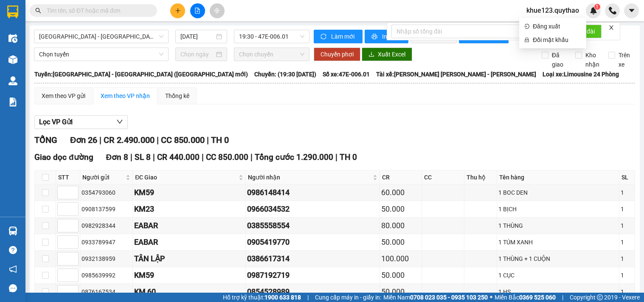  Describe the element at coordinates (401, 226) in the screenshot. I see `div: 80.000` at that location.